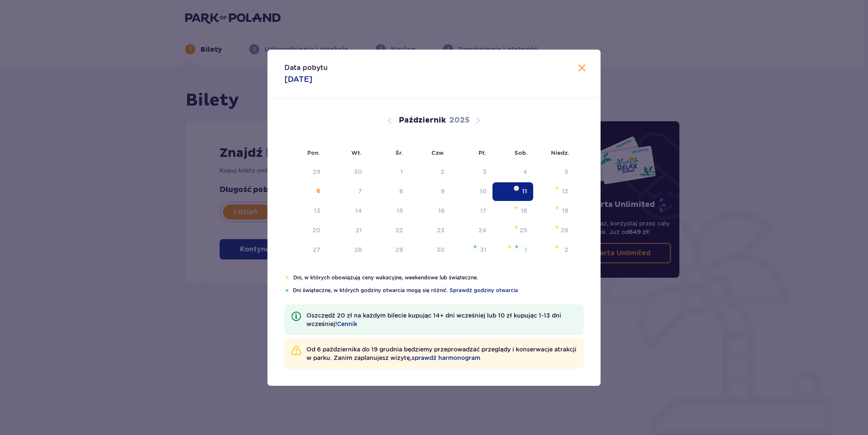 This screenshot has width=868, height=435. What do you see at coordinates (305, 191) in the screenshot?
I see `td: poniedziałek, 6 października 2025` at bounding box center [305, 191].